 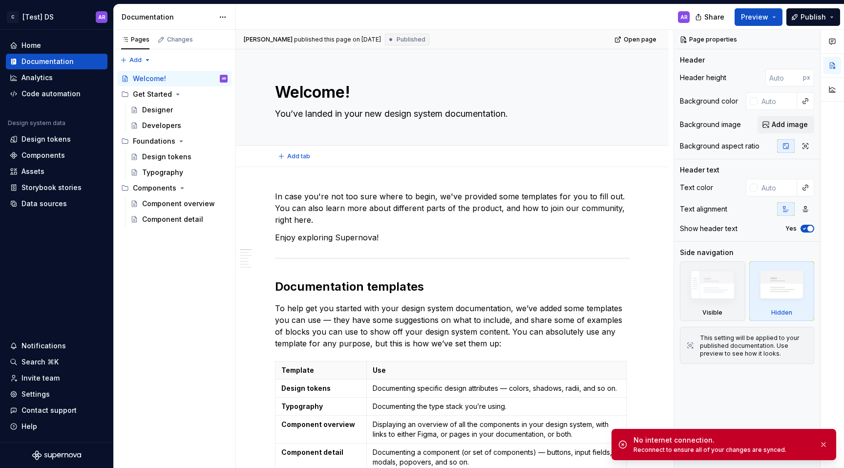 What do you see at coordinates (707, 253) in the screenshot?
I see `div: Side navigation` at bounding box center [707, 253].